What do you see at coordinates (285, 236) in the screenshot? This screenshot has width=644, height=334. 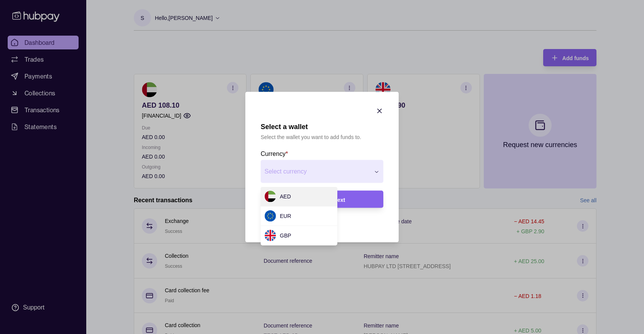 I see `span: GBP` at bounding box center [285, 236].